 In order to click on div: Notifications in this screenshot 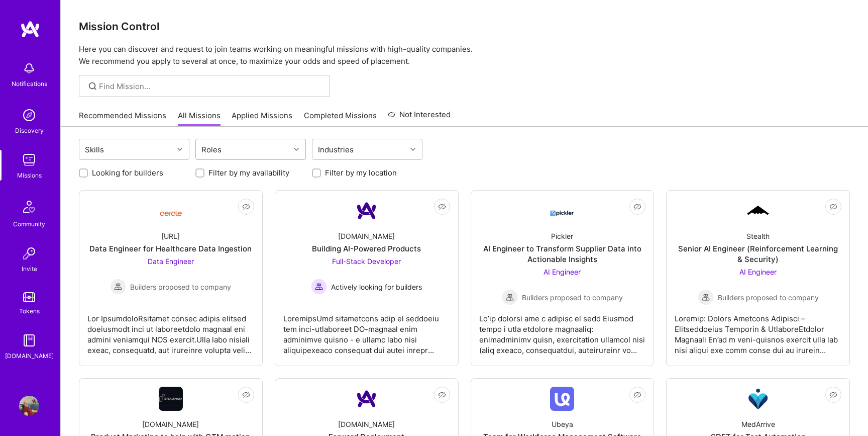, I will do `click(29, 83)`.